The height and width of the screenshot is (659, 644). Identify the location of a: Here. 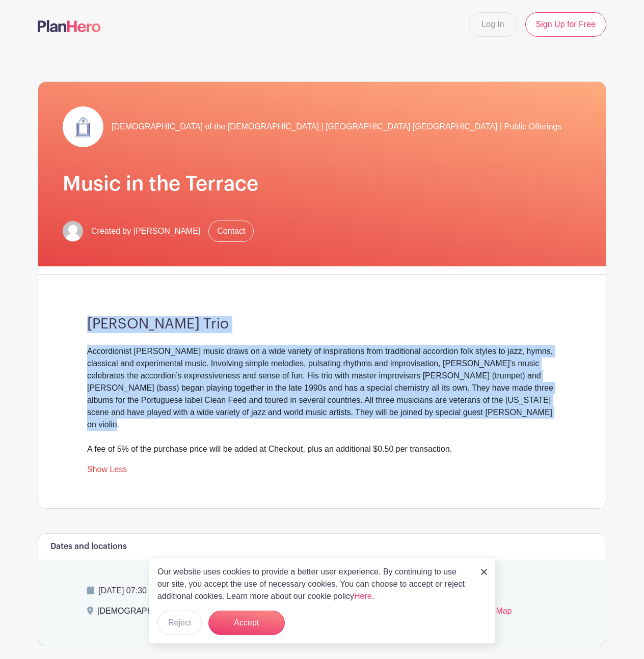
(363, 596).